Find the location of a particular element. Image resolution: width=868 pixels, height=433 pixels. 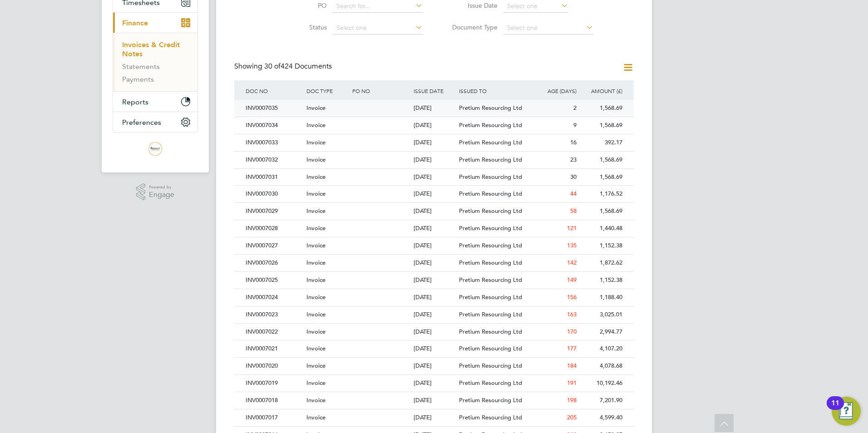

span: 58 is located at coordinates (573, 211).